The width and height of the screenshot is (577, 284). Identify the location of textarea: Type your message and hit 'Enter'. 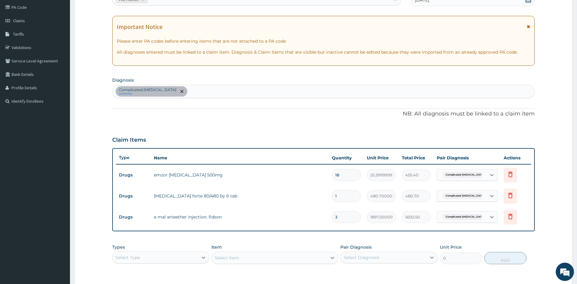
(59, 177).